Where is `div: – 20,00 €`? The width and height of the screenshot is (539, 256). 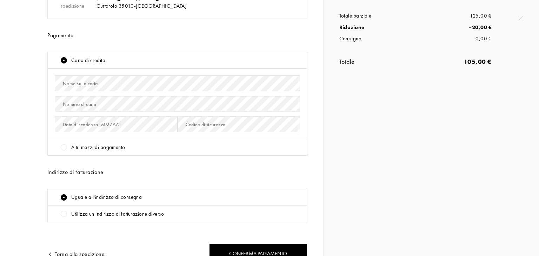 div: – 20,00 € is located at coordinates (453, 27).